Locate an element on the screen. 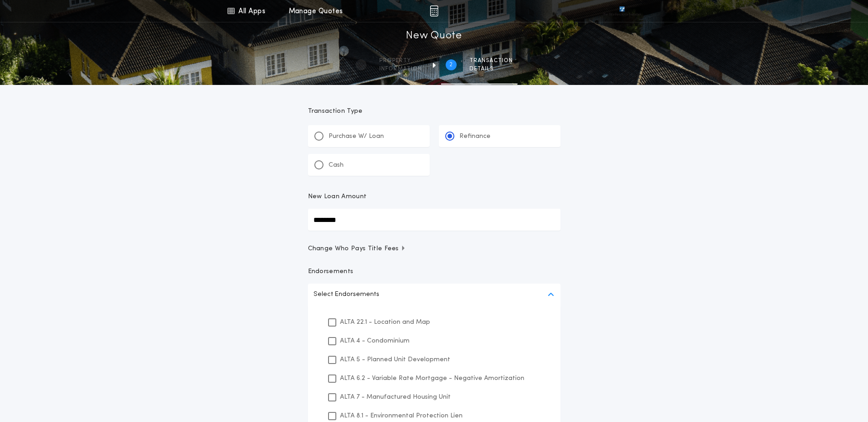  p: Cash is located at coordinates (335, 165).